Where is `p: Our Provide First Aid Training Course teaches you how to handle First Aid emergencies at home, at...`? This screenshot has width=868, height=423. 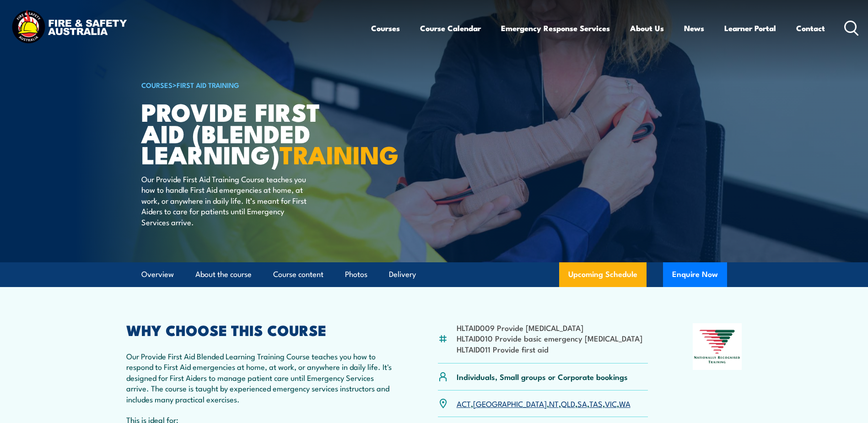 p: Our Provide First Aid Training Course teaches you how to handle First Aid emergencies at home, at... is located at coordinates (225, 200).